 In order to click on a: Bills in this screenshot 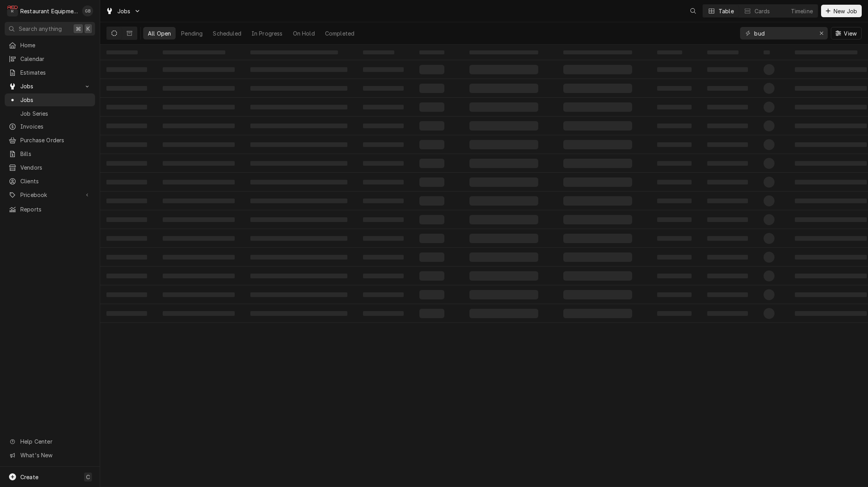, I will do `click(50, 153)`.